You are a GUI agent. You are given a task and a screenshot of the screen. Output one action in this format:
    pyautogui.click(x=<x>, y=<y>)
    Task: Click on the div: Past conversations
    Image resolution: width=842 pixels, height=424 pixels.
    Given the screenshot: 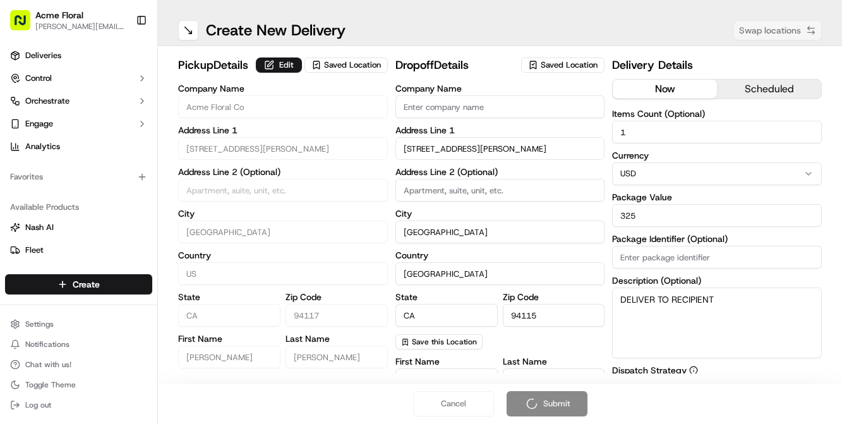 What is the action you would take?
    pyautogui.click(x=49, y=169)
    